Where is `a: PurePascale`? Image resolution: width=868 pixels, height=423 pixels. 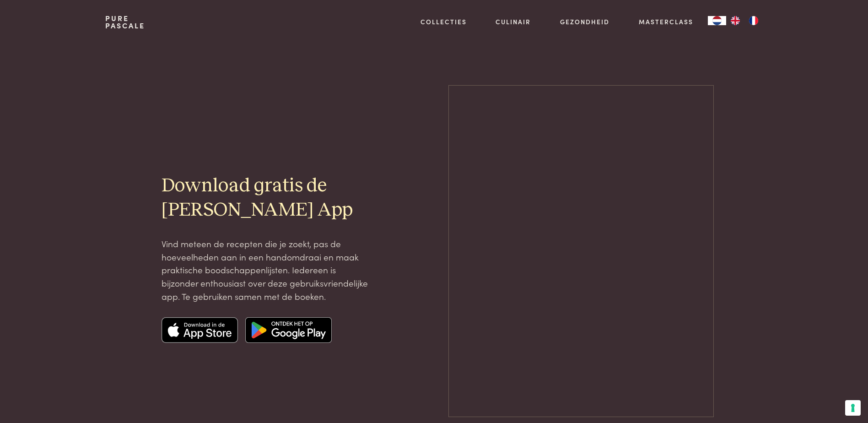
a: PurePascale is located at coordinates (125, 22).